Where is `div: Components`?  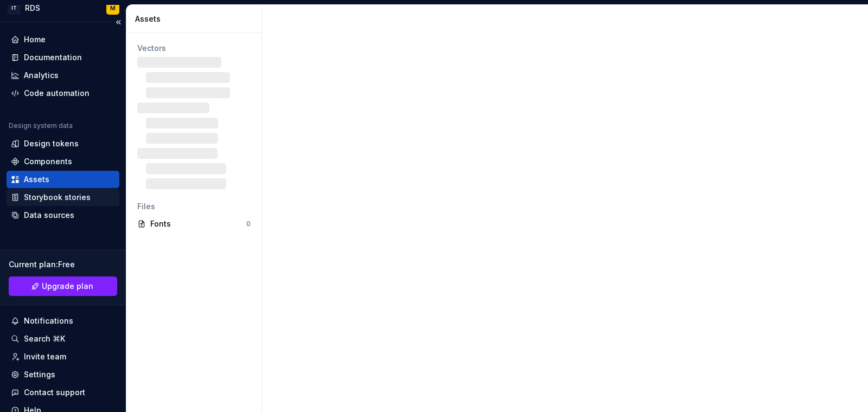
div: Components is located at coordinates (48, 162).